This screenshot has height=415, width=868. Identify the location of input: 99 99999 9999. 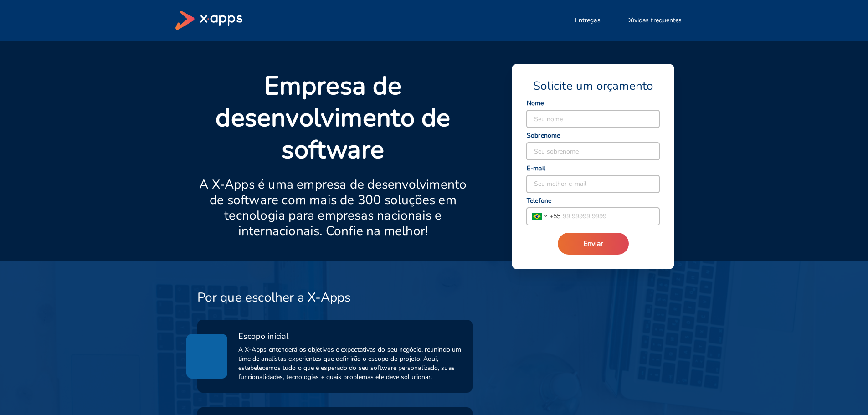
(610, 217).